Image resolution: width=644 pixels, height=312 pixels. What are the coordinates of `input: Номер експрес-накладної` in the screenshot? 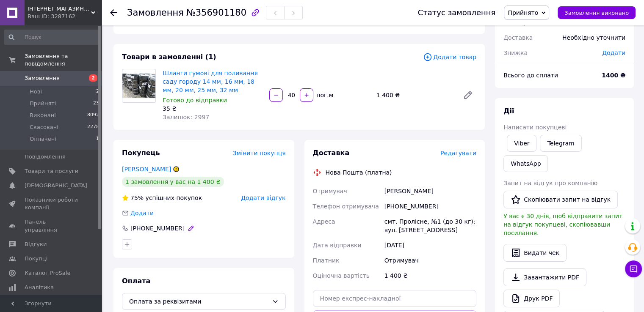 It's located at (395, 299).